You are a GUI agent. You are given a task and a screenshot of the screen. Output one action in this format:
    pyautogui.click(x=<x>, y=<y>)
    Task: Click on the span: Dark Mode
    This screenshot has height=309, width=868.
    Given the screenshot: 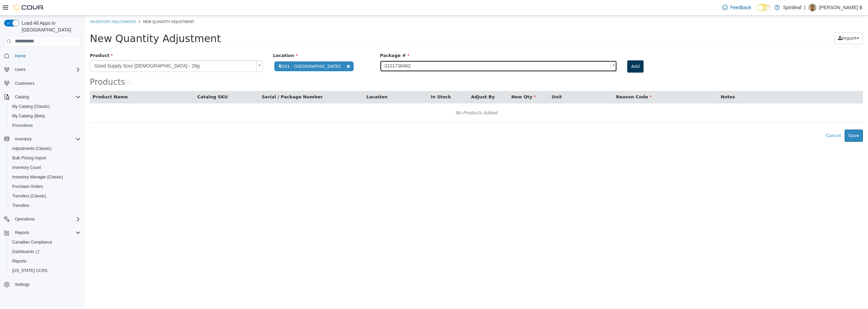 What is the action you would take?
    pyautogui.click(x=757, y=11)
    